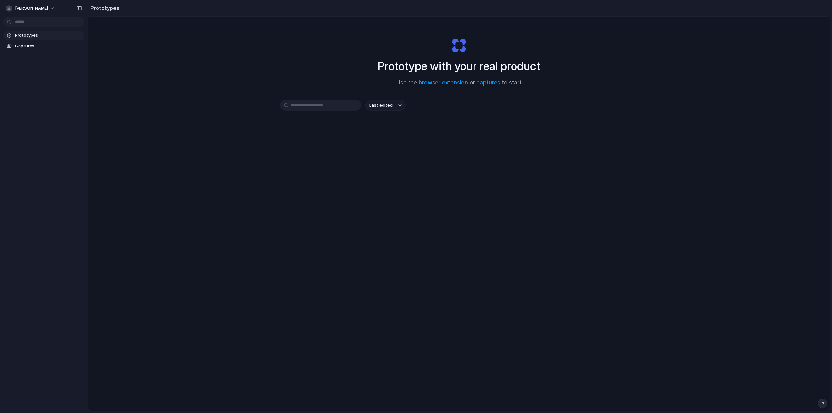  I want to click on button: Last edited, so click(385, 105).